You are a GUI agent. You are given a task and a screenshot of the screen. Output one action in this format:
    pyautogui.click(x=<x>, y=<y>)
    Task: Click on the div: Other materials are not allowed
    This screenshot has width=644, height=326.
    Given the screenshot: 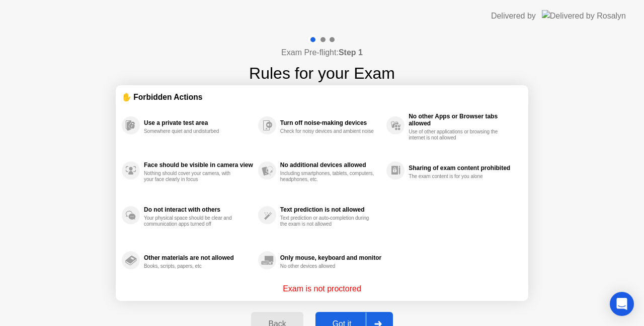 What is the action you would take?
    pyautogui.click(x=198, y=258)
    